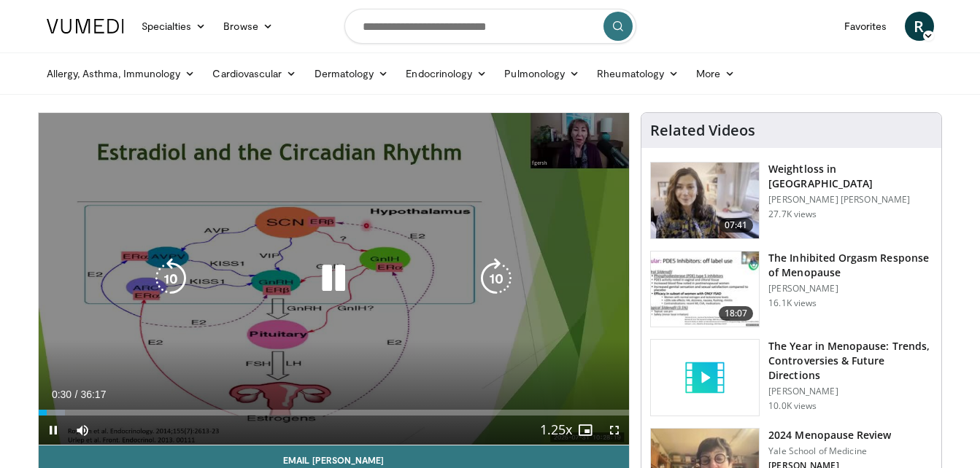  I want to click on p: Yale School of Medicine, so click(830, 451).